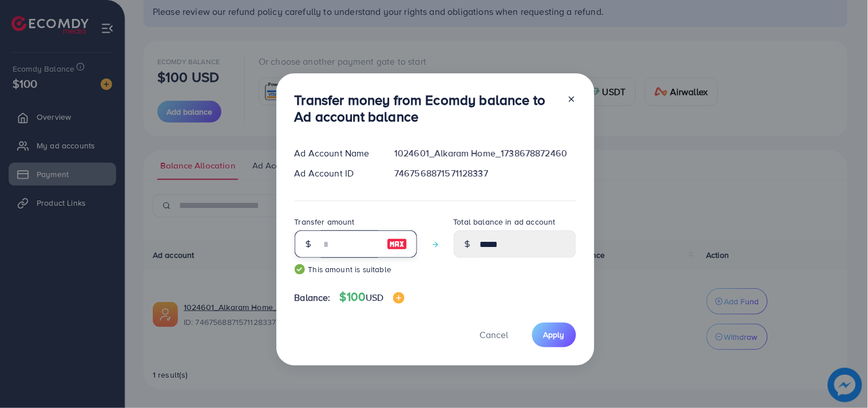 Image resolution: width=868 pixels, height=408 pixels. I want to click on h4: $100, so click(372, 297).